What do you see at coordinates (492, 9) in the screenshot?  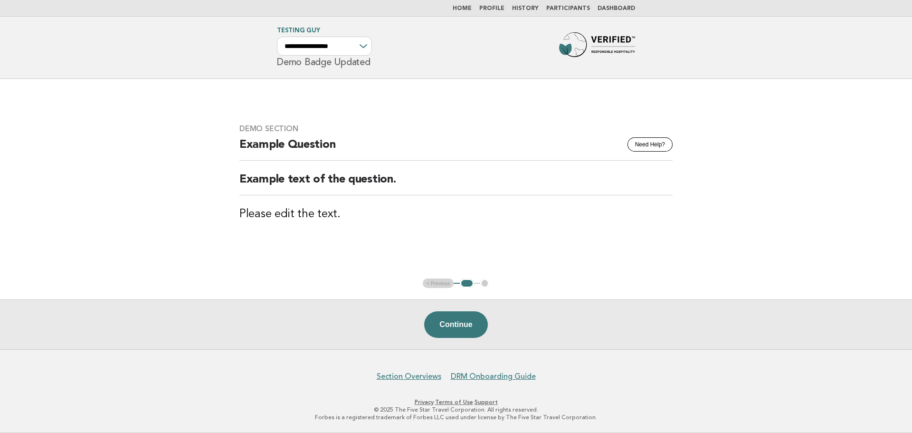 I see `a: Profile` at bounding box center [492, 9].